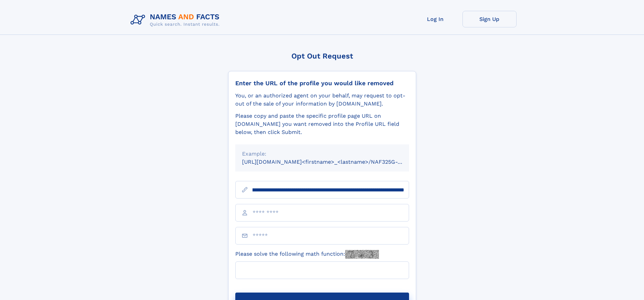 Image resolution: width=644 pixels, height=300 pixels. I want to click on a: Sign Up, so click(490, 19).